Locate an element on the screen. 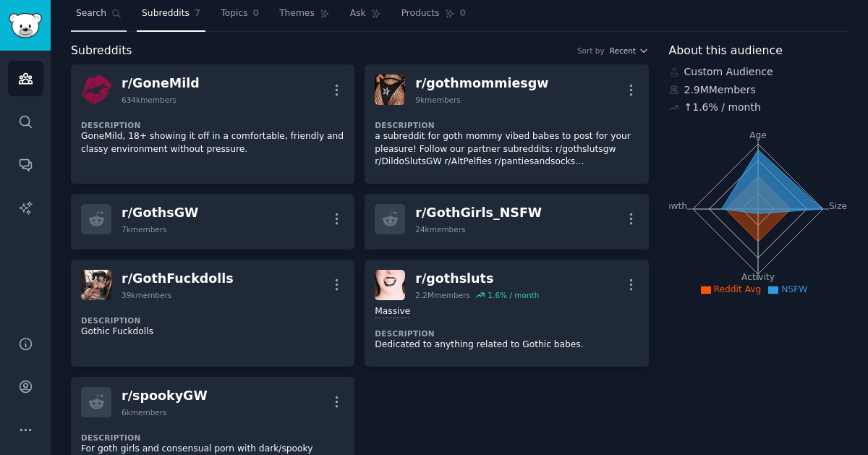 The width and height of the screenshot is (868, 455). tspan: Size is located at coordinates (838, 206).